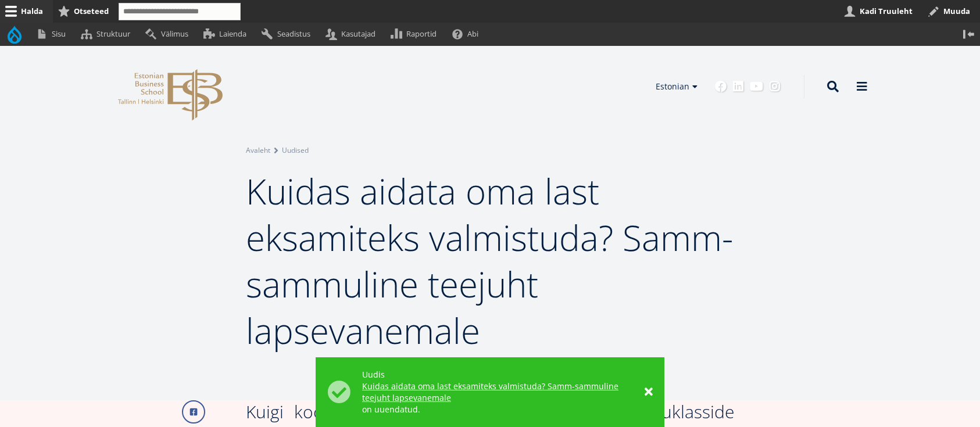  What do you see at coordinates (53, 34) in the screenshot?
I see `a: Sisu` at bounding box center [53, 34].